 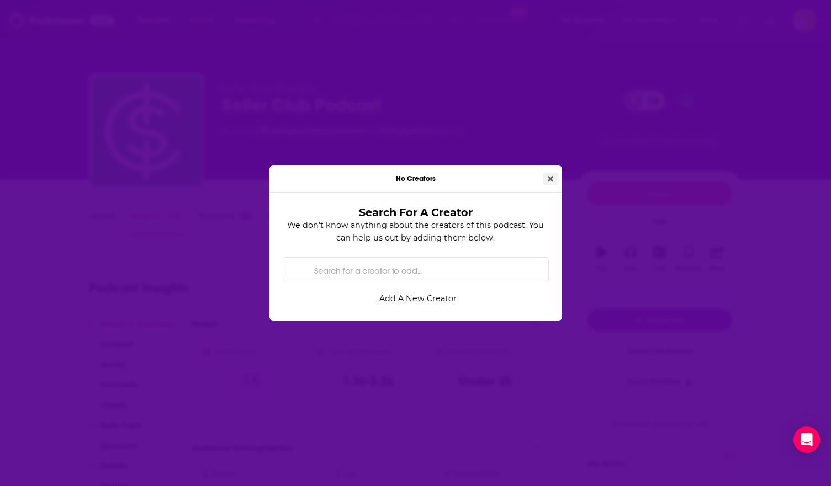 What do you see at coordinates (416, 270) in the screenshot?
I see `div: Search by entity type` at bounding box center [416, 270].